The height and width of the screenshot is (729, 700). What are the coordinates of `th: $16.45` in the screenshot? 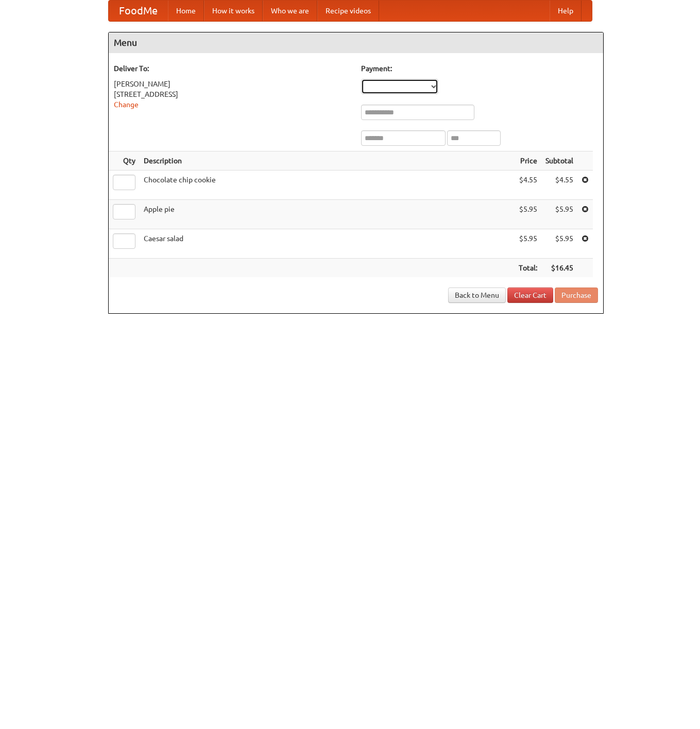 It's located at (559, 268).